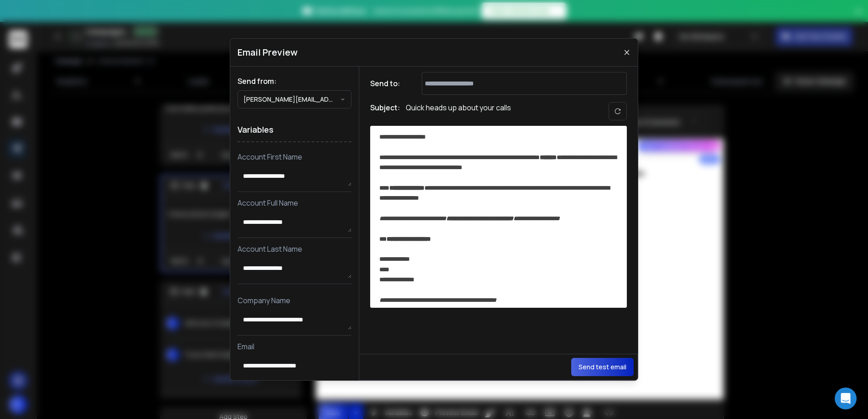 The height and width of the screenshot is (419, 868). What do you see at coordinates (294, 300) in the screenshot?
I see `p: Company Name` at bounding box center [294, 300].